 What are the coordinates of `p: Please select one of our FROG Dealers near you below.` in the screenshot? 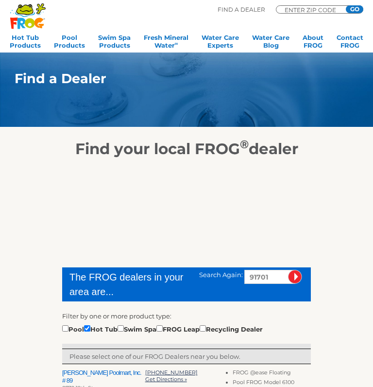 It's located at (187, 356).